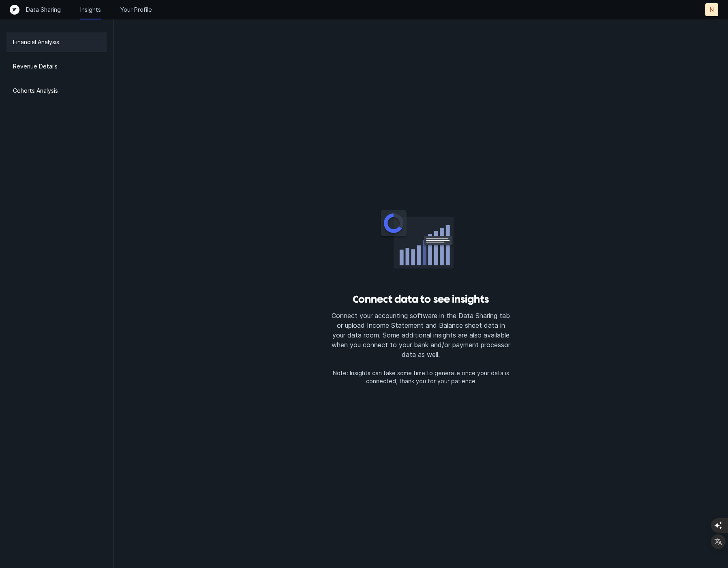  What do you see at coordinates (90, 10) in the screenshot?
I see `a: Insights` at bounding box center [90, 10].